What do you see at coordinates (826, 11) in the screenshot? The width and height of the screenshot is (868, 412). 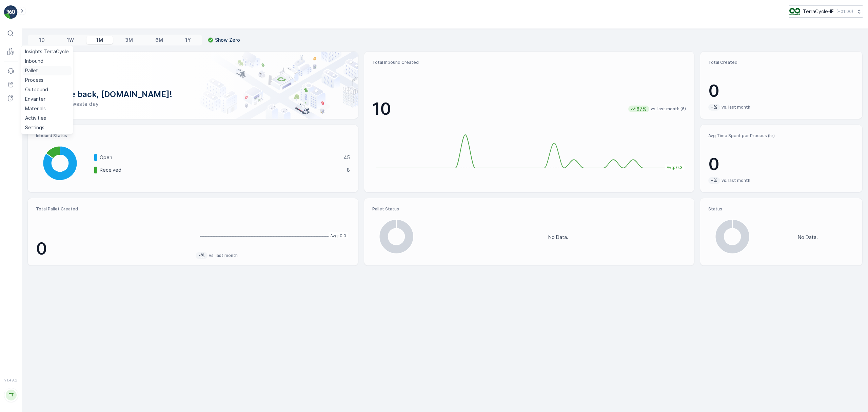 I see `button: TerraCycle-IE(+01:00)` at bounding box center [826, 11].